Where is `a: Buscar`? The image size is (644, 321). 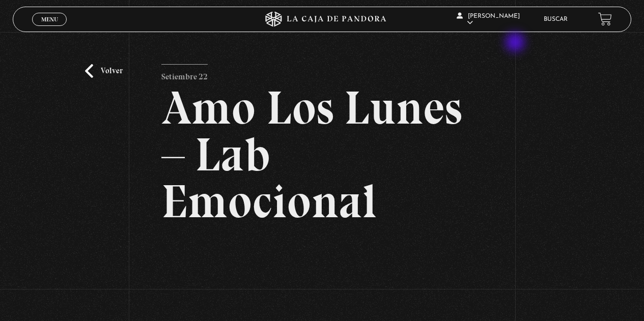
a: Buscar is located at coordinates (556, 19).